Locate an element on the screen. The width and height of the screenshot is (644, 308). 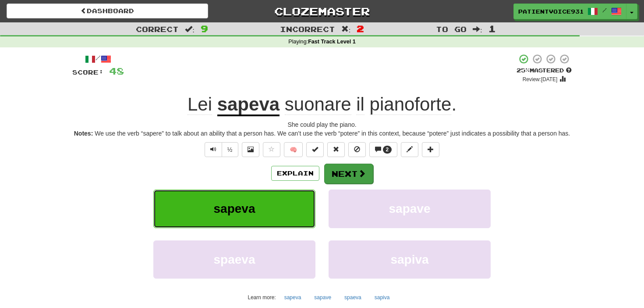
button: 2 is located at coordinates (383, 150).